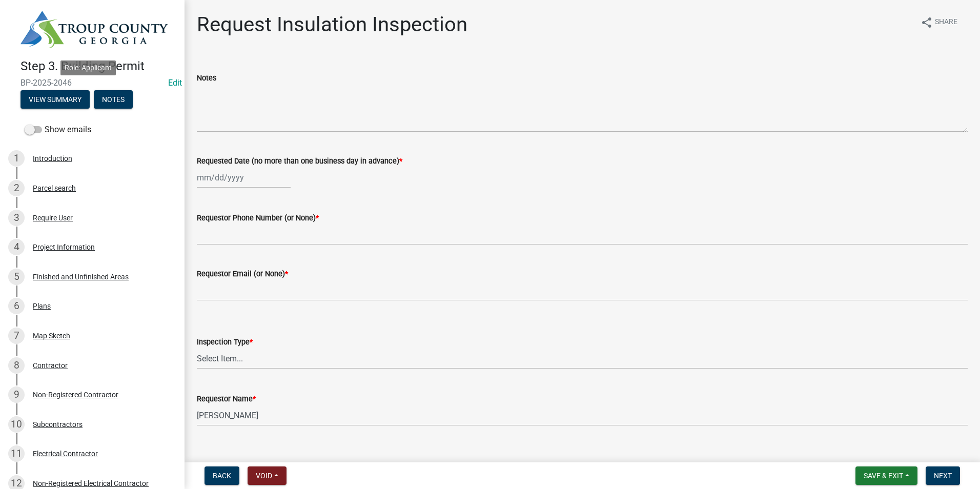  Describe the element at coordinates (17, 394) in the screenshot. I see `div: 9` at that location.